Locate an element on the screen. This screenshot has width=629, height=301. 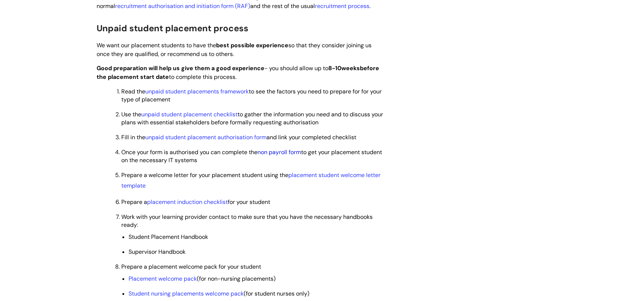
a: recruitment process is located at coordinates (342, 6).